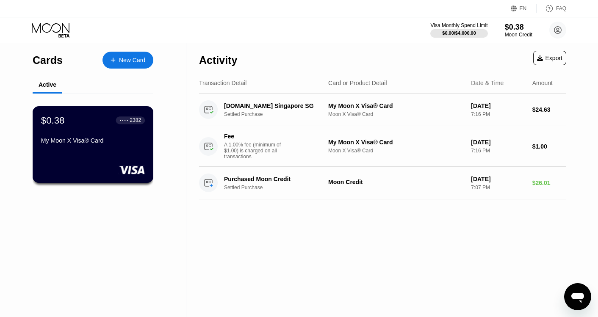 This screenshot has height=317, width=598. Describe the element at coordinates (459, 30) in the screenshot. I see `div: Visa Monthly Spend Limit$0.00/$4,000.00` at that location.